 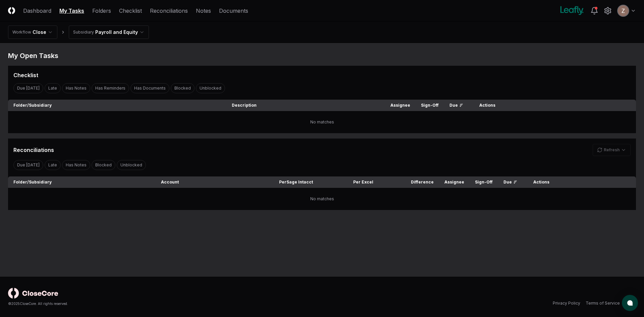 I want to click on th: Per Sage Intacct, so click(x=288, y=182).